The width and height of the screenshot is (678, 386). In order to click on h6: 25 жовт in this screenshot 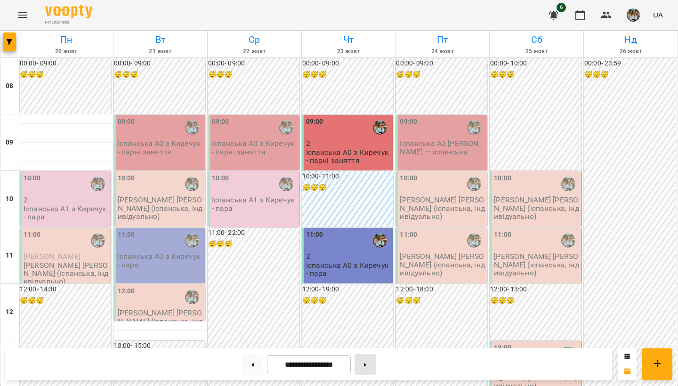, I will do `click(536, 51)`.